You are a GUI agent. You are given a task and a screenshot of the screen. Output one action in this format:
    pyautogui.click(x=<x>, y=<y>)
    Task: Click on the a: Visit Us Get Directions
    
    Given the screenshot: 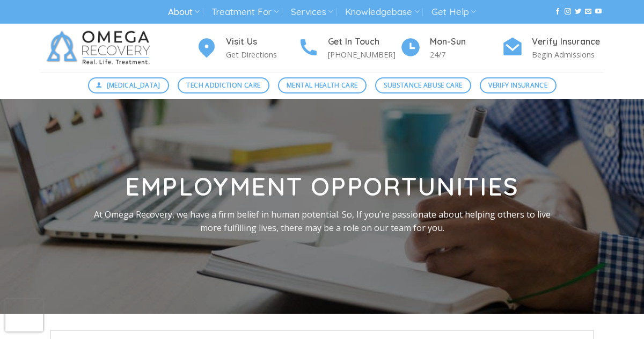 What is the action you would take?
    pyautogui.click(x=247, y=48)
    